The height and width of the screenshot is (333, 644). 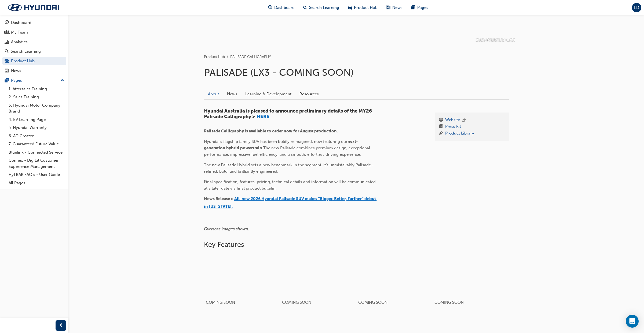 What do you see at coordinates (263, 117) in the screenshot?
I see `a: HERE` at bounding box center [263, 117].